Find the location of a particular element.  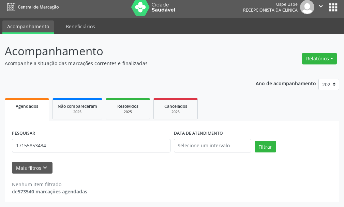

button: Relatórios is located at coordinates (320, 59).